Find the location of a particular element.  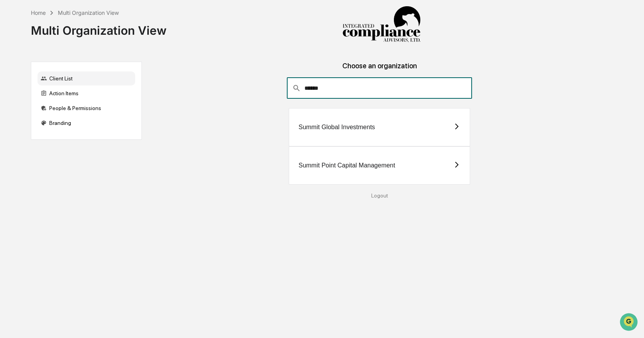

span: Data Lookup is located at coordinates (33, 117).